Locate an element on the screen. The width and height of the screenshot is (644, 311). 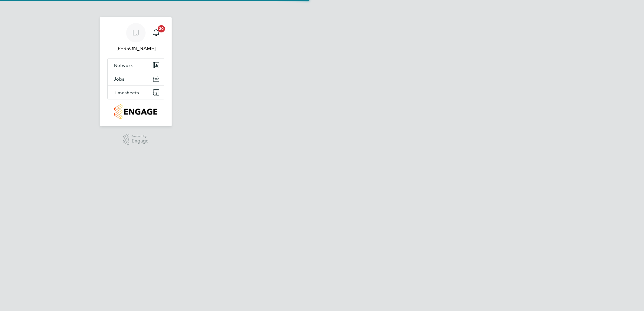
nav: Main navigation is located at coordinates (136, 72).